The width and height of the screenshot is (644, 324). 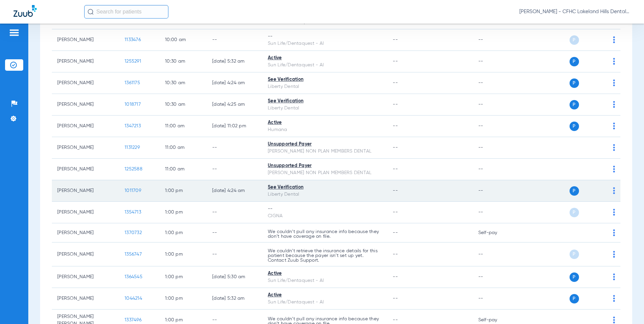 What do you see at coordinates (134, 277) in the screenshot?
I see `span: 1364545` at bounding box center [134, 277].